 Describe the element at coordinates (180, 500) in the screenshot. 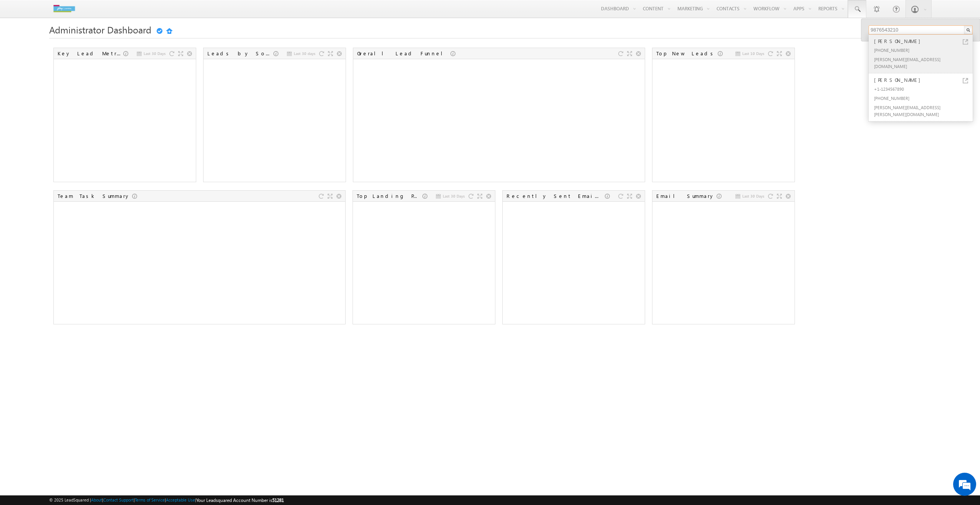

I see `a: Acceptable Use` at that location.